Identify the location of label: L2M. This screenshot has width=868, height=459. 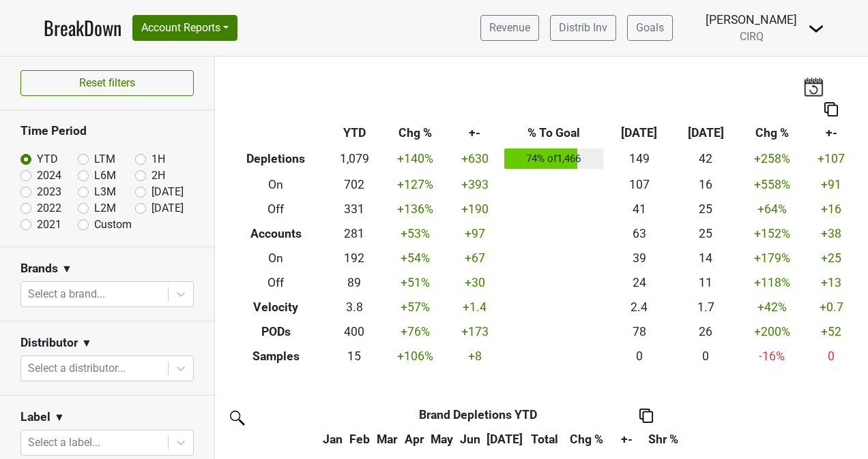
(105, 208).